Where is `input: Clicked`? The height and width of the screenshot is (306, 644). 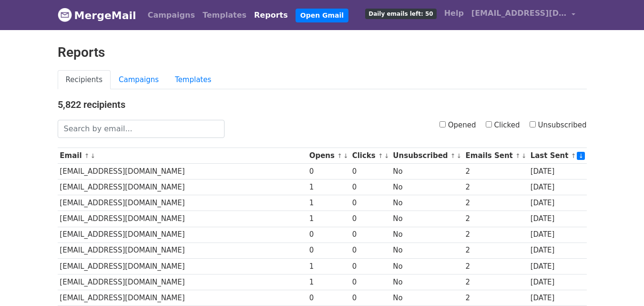
input: Clicked is located at coordinates (489, 124).